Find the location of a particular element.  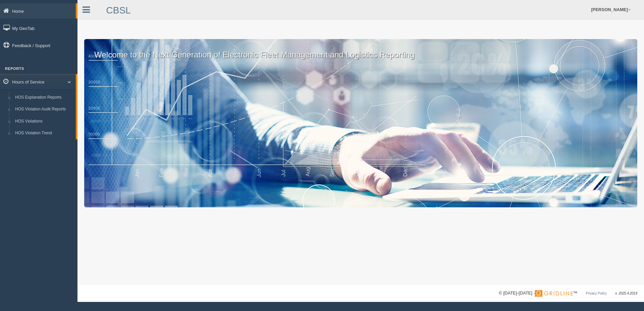

img: Gridline is located at coordinates (554, 293).